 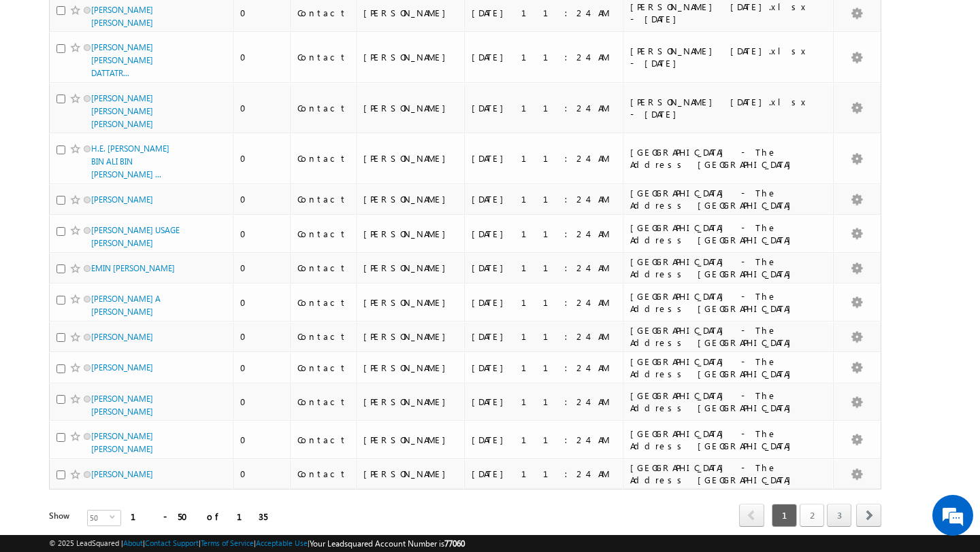 What do you see at coordinates (132, 543) in the screenshot?
I see `a: About` at bounding box center [132, 543].